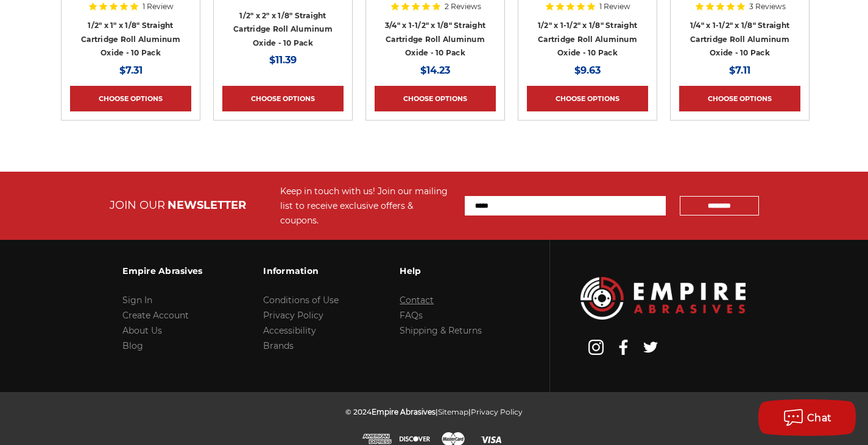  I want to click on a: Blog, so click(133, 346).